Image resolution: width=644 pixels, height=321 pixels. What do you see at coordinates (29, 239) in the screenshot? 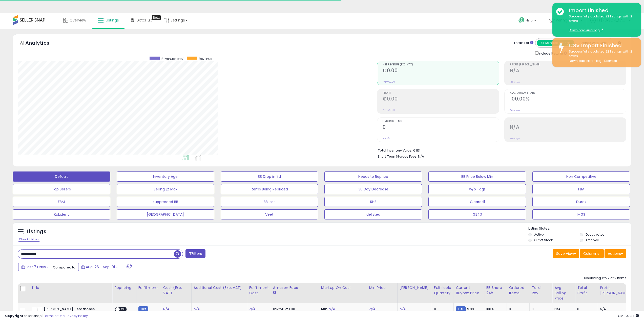
I see `div: Clear All Filters` at bounding box center [29, 239].